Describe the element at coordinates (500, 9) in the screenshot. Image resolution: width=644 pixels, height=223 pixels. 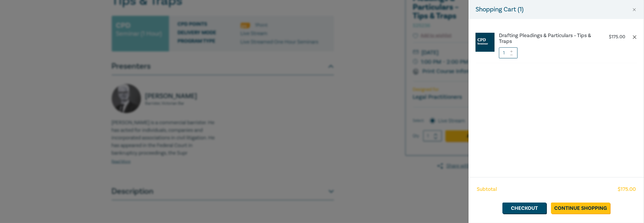
I see `h5: Shopping Cart ( 1 )` at that location.